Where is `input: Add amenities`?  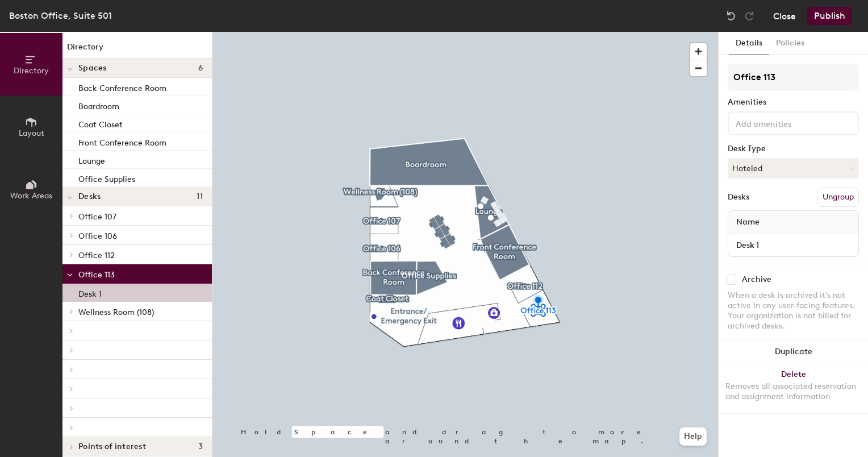 input: Add amenities is located at coordinates (785, 123).